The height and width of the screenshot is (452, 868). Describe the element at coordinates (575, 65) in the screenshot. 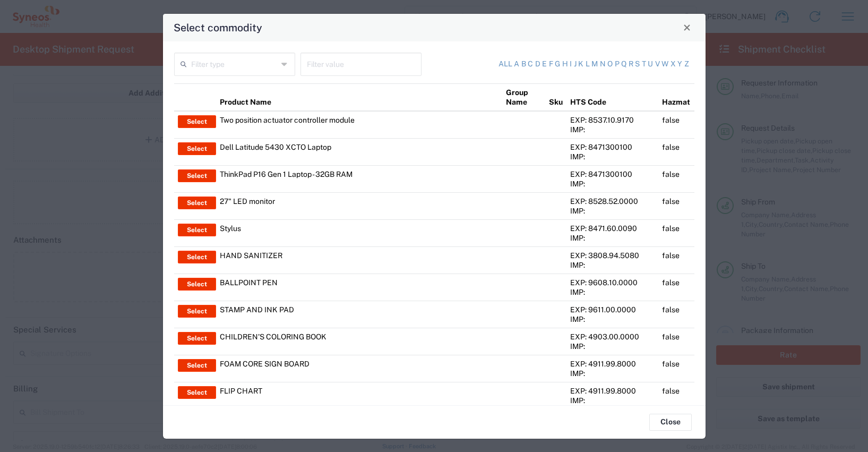

I see `a: j` at that location.